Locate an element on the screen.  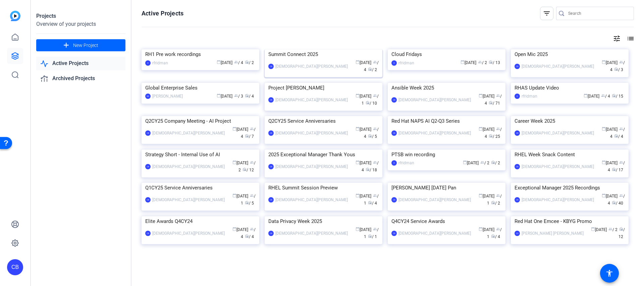
span: New Project is located at coordinates (86, 45).